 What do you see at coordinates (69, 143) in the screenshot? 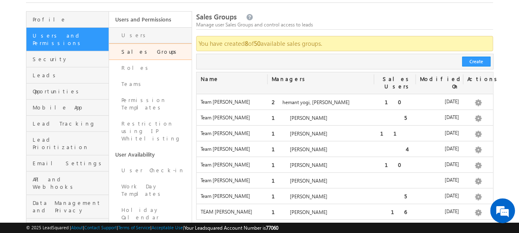
I see `span: Lead Prioritization` at bounding box center [69, 143].